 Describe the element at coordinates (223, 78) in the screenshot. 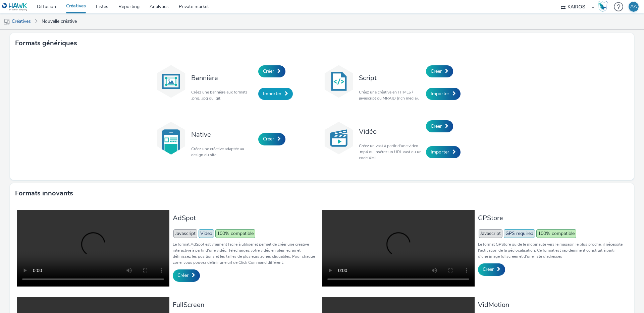

I see `h3: Bannière` at that location.